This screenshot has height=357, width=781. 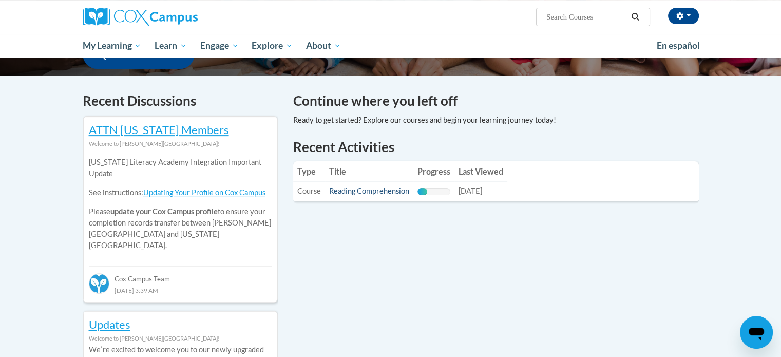 What do you see at coordinates (272, 46) in the screenshot?
I see `a: Explore` at bounding box center [272, 46].